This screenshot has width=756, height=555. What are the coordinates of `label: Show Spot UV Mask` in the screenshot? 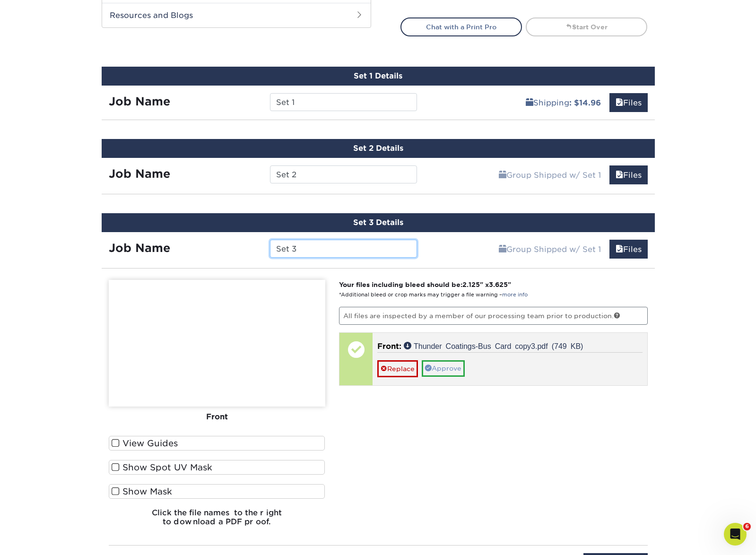 It's located at (217, 467).